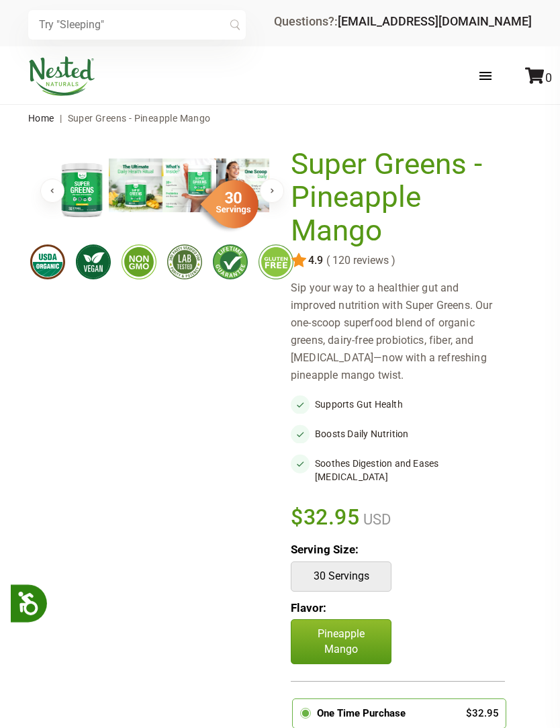 The image size is (560, 728). What do you see at coordinates (359, 260) in the screenshot?
I see `span: ( 120 reviews )` at bounding box center [359, 260].